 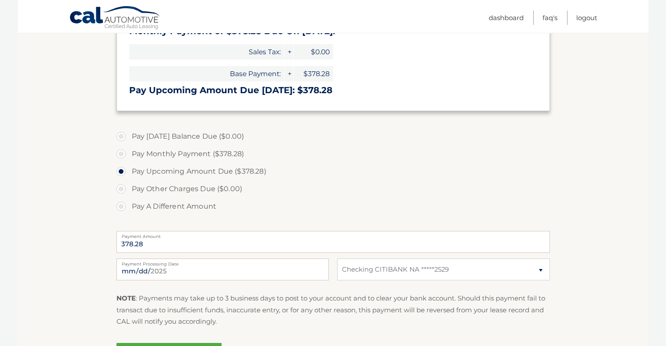 I want to click on span: Sales Tax:, so click(x=207, y=52).